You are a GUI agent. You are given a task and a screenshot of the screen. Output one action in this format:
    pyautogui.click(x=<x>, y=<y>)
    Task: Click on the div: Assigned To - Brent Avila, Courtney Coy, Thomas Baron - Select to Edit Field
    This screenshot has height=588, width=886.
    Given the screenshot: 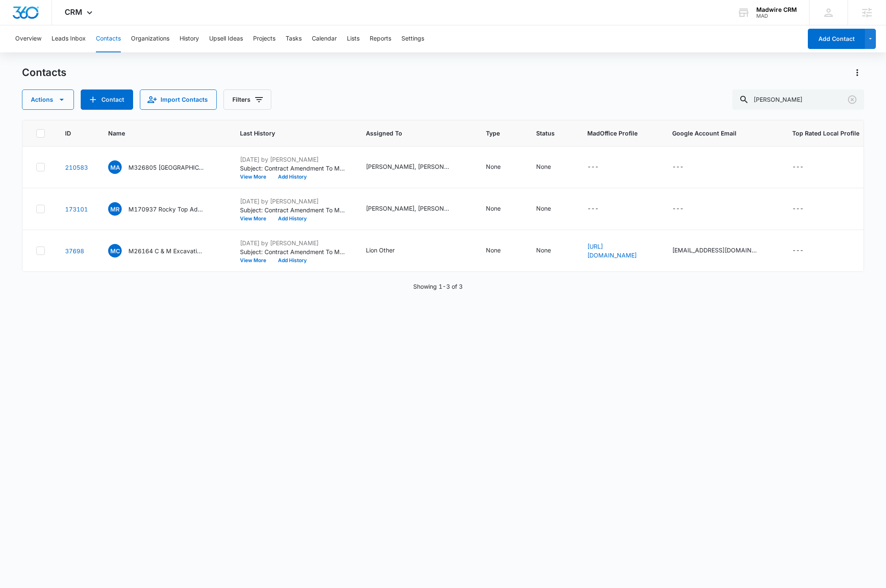 What is the action you would take?
    pyautogui.click(x=416, y=168)
    